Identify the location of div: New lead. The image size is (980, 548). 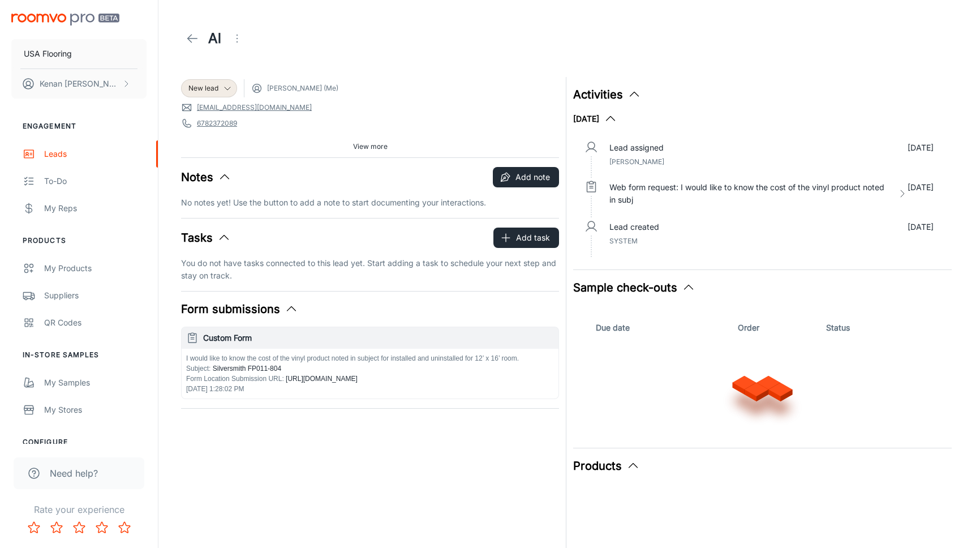
(209, 88).